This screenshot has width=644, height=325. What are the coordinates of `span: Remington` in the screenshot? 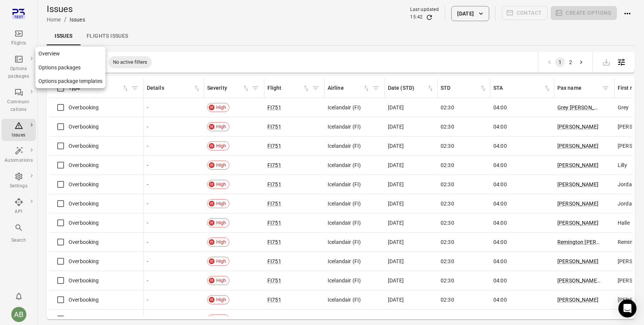 It's located at (631, 242).